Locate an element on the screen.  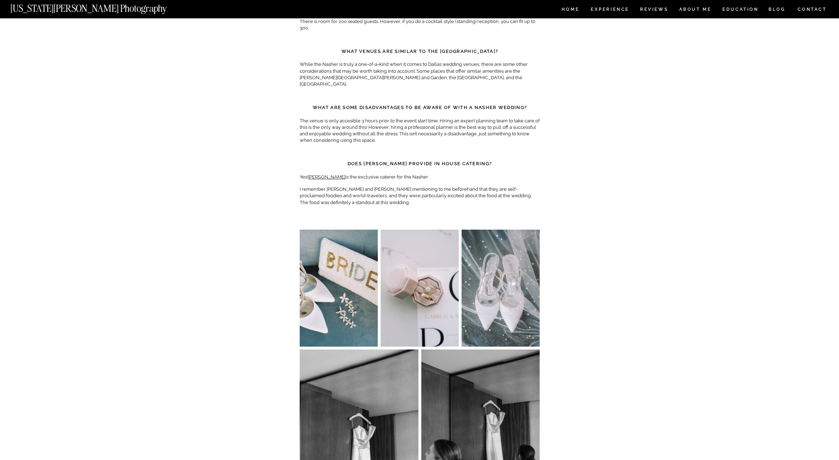
nav: ABOUT ME is located at coordinates (695, 10).